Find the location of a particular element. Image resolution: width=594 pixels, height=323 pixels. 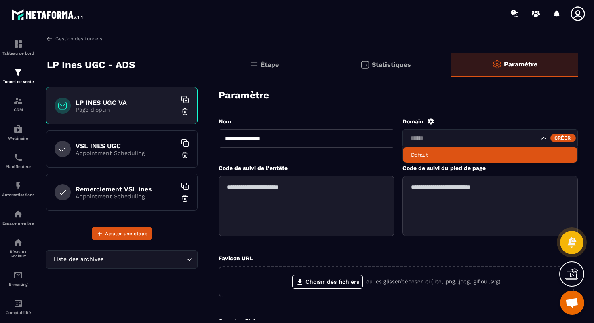

span: Liste des archives is located at coordinates (78, 259).